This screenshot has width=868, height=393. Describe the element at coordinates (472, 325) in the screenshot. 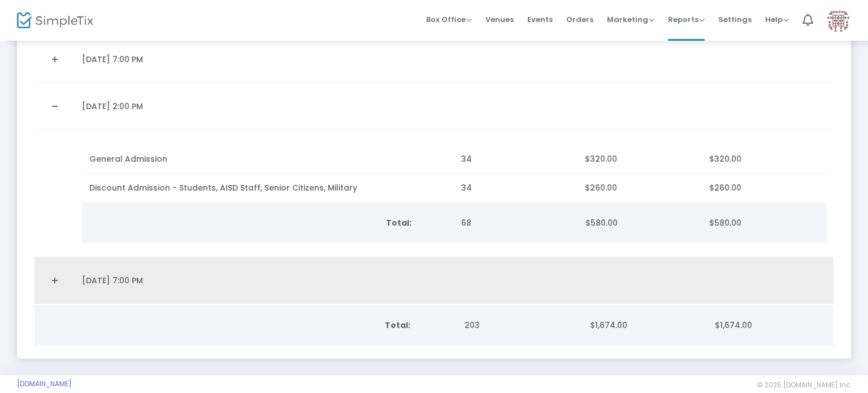

I see `span: 203` at that location.